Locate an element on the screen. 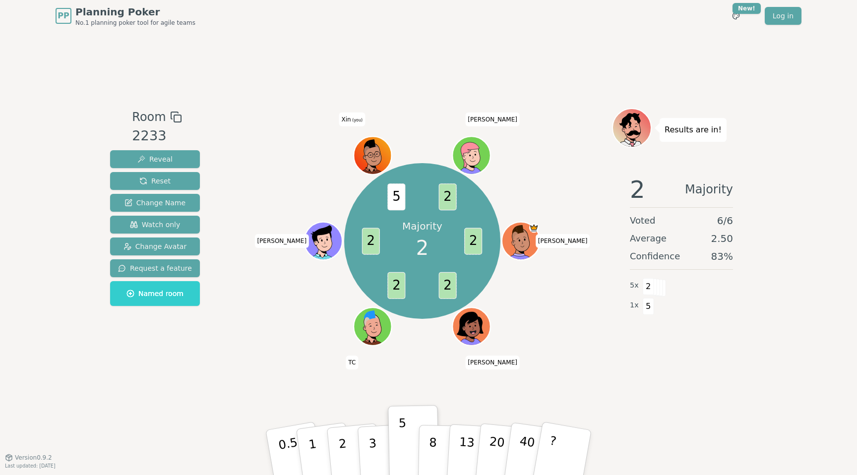 This screenshot has height=475, width=857. button: Change Avatar is located at coordinates (155, 246).